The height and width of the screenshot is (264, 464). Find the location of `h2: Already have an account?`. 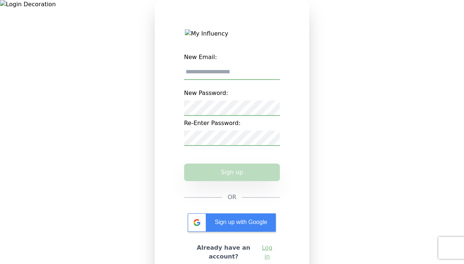

h2: Already have an account? is located at coordinates (224, 252).